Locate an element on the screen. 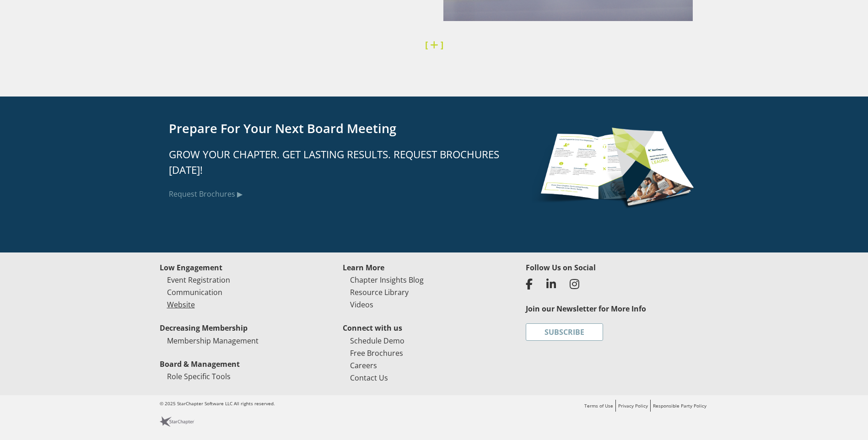  a: Membership Management is located at coordinates (213, 341).